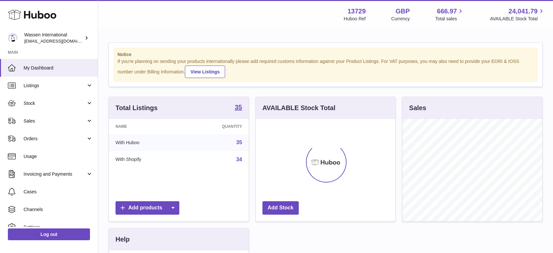 The image size is (553, 253). Describe the element at coordinates (417, 108) in the screenshot. I see `h3: Sales` at that location.